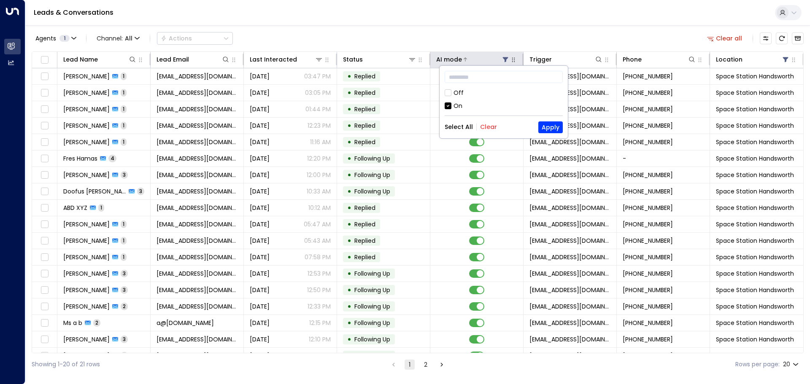 The height and width of the screenshot is (384, 810). What do you see at coordinates (55, 38) in the screenshot?
I see `button: Agents1` at bounding box center [55, 38].